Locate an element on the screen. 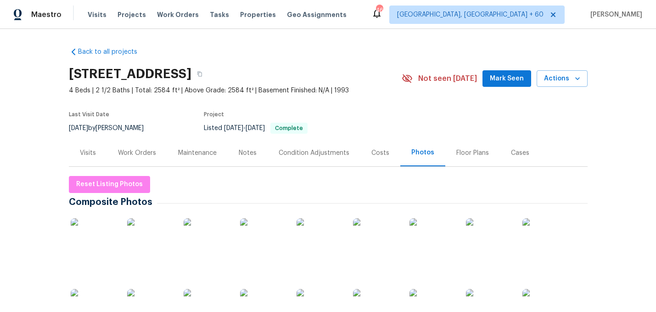 The image size is (656, 312). span: Projects is located at coordinates (132, 15).